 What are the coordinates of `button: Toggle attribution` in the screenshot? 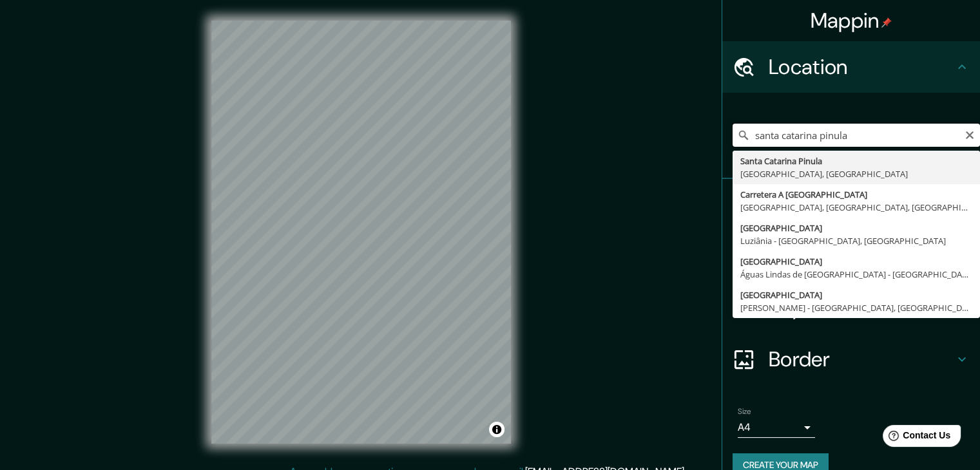 It's located at (497, 430).